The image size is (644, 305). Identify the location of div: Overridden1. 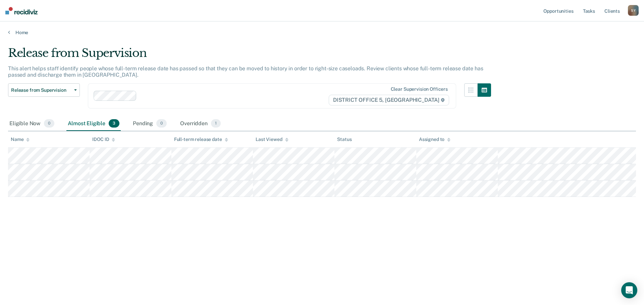
(200, 124).